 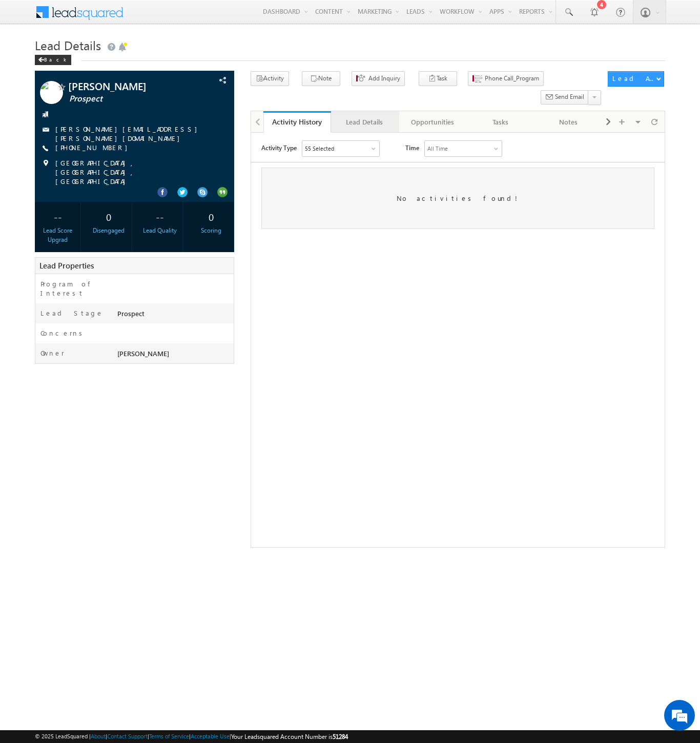 What do you see at coordinates (506, 78) in the screenshot?
I see `button: Phone Call_Program` at bounding box center [506, 78].